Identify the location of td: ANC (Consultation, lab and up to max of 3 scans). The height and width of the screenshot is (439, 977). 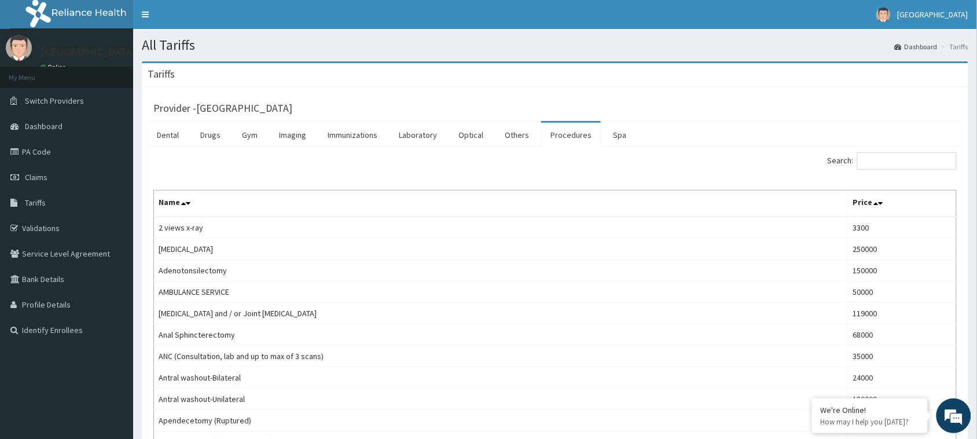
(500, 356).